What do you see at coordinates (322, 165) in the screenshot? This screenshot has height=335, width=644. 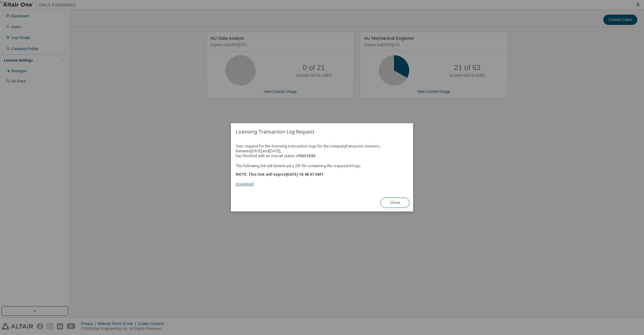 I see `div: Your request for the licensing transaction logs for the company Panasonic Avionics , between [DAT...` at bounding box center [322, 165].